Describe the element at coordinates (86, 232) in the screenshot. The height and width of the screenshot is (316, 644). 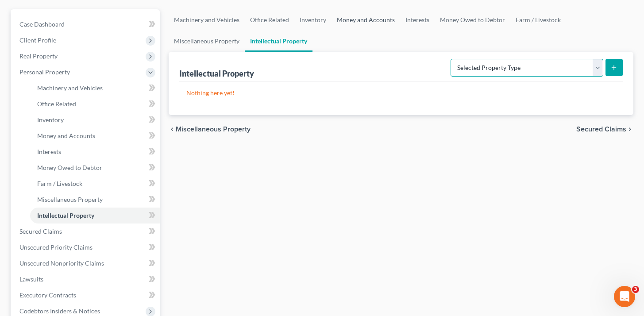
I see `a: Secured Claims` at that location.